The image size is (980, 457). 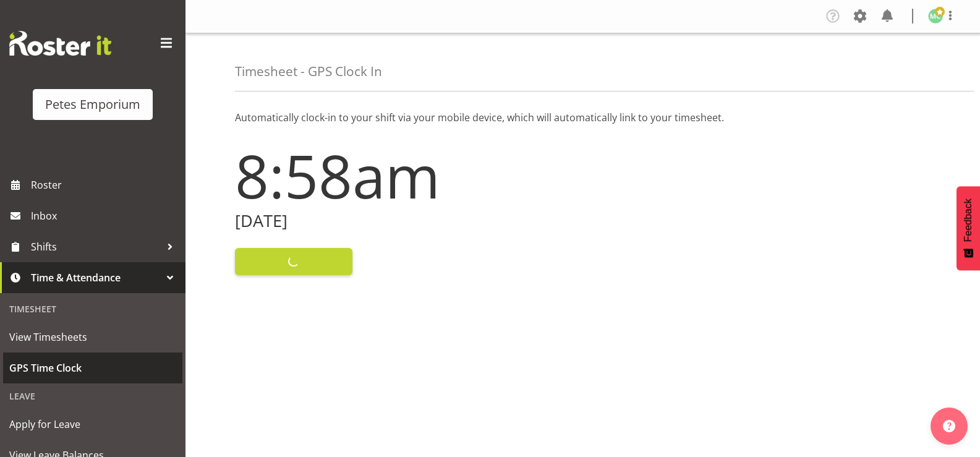 I want to click on span: GPS Time Clock, so click(x=93, y=368).